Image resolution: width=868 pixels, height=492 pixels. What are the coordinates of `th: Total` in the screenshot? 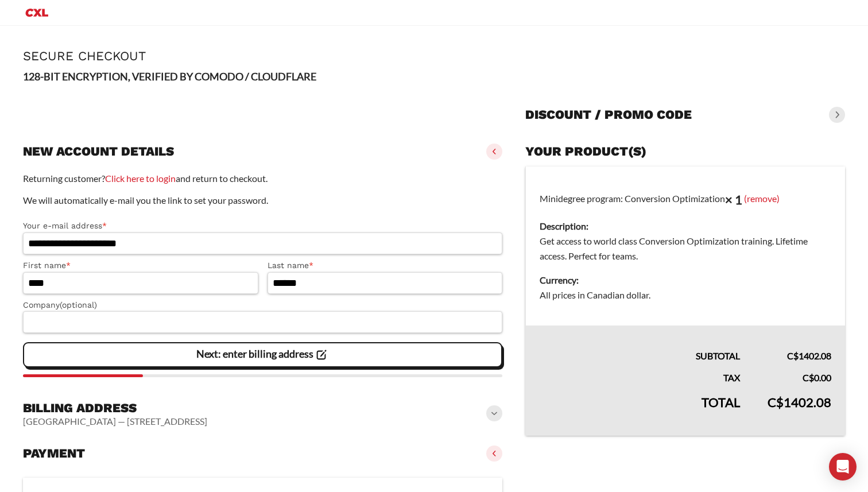 It's located at (639, 410).